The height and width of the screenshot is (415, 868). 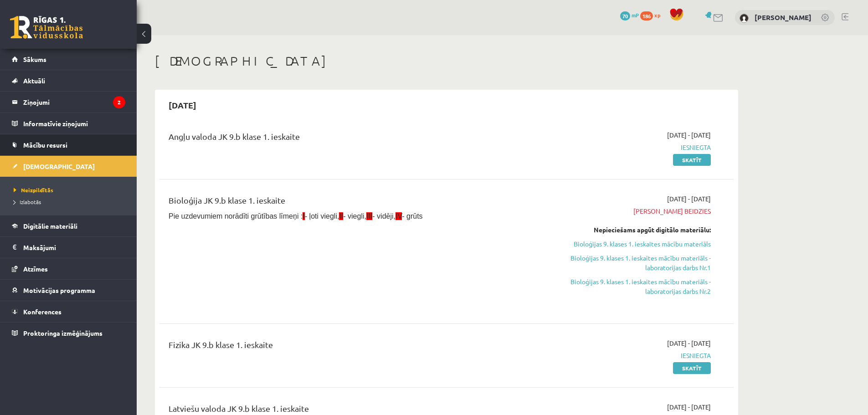 What do you see at coordinates (296, 216) in the screenshot?
I see `span: Pie uzdevumiem norādīti grūtības līmeņi : - ļoti viegli, - viegli, - vidēji, - grūts` at bounding box center [296, 216].